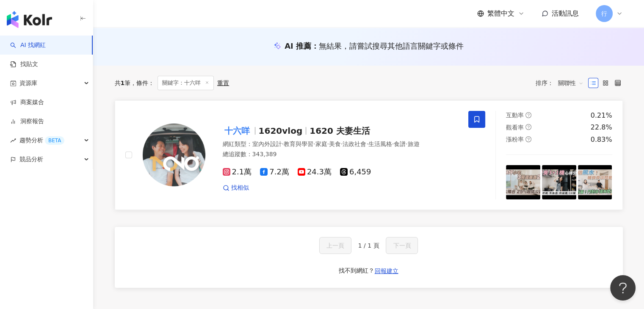  What do you see at coordinates (29, 83) in the screenshot?
I see `span: 資源庫` at bounding box center [29, 83].